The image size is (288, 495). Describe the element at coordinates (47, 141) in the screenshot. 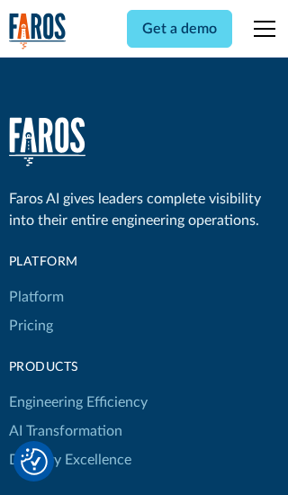

I see `img: Faros Logo White` at that location.